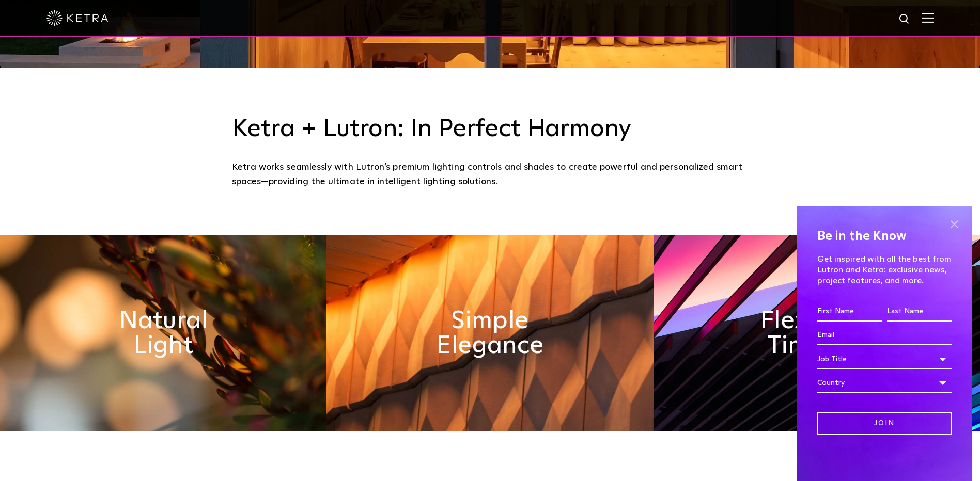 Image resolution: width=980 pixels, height=481 pixels. I want to click on h4: Be in the Know, so click(884, 236).